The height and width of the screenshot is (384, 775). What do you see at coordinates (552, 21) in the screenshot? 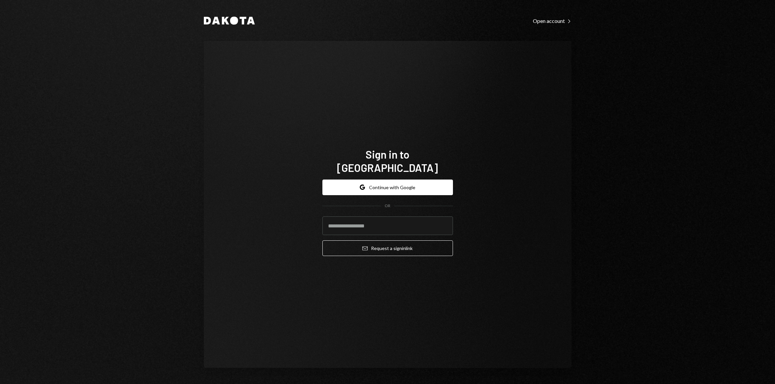
I see `div: Open account` at bounding box center [552, 21].